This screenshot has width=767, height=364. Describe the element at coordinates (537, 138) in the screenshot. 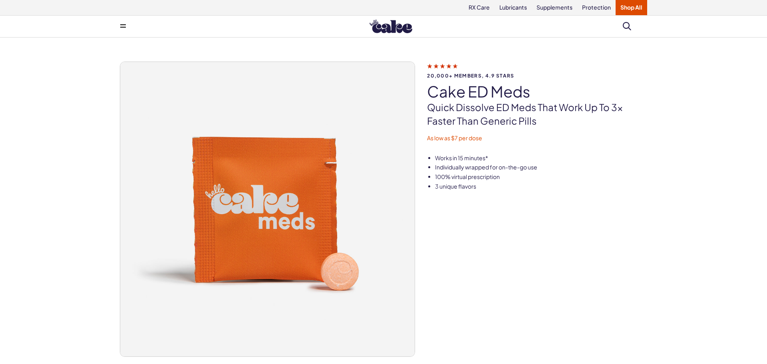

I see `p: As low as $7 per dose` at that location.